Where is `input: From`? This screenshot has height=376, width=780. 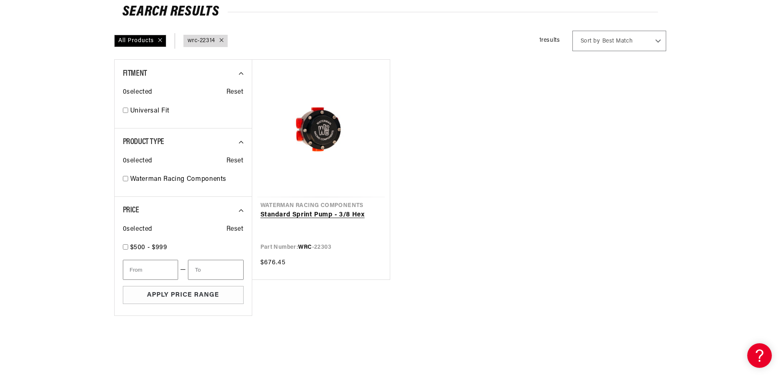
input: From is located at coordinates (150, 270).